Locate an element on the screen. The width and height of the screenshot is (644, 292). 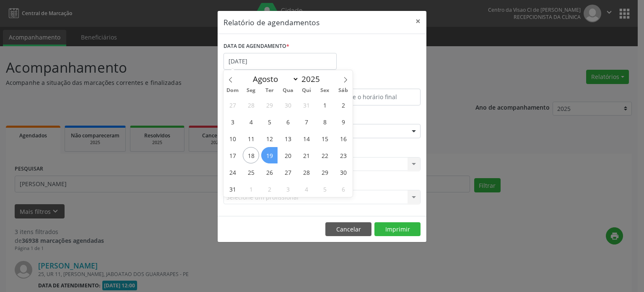
span: Julho 28, 2025 is located at coordinates (251, 105).